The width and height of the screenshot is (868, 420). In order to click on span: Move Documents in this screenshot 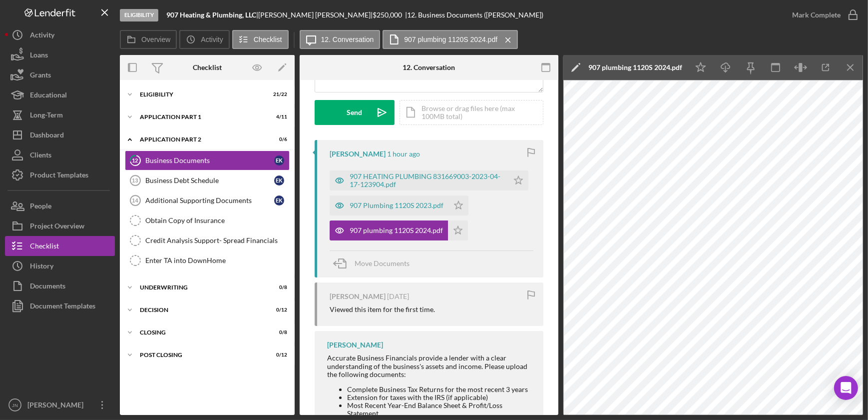, I will do `click(382, 263)`.